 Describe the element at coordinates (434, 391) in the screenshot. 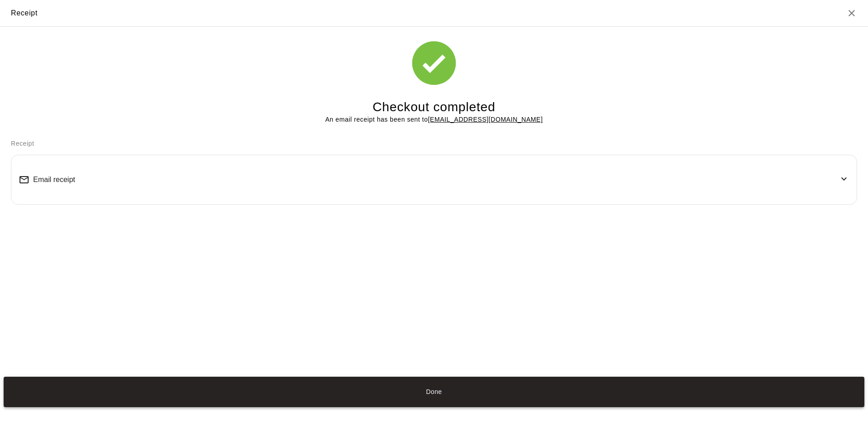

I see `button: Done` at that location.